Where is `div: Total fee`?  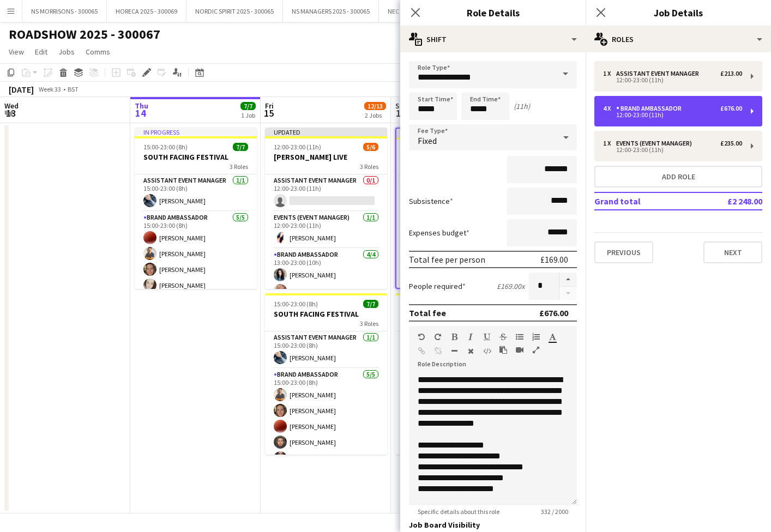
div: Total fee is located at coordinates (427, 313).